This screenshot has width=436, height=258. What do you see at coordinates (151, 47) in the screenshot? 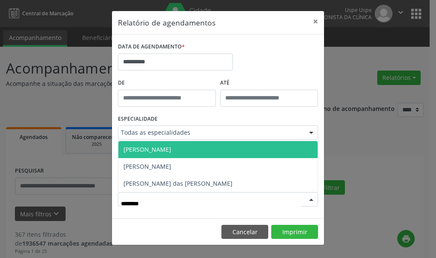
I see `label: DATA DE AGENDAMENTO` at bounding box center [151, 47].